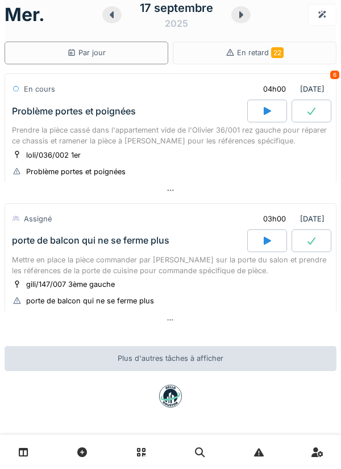  Describe the element at coordinates (38, 218) in the screenshot. I see `div: Assigné` at that location.